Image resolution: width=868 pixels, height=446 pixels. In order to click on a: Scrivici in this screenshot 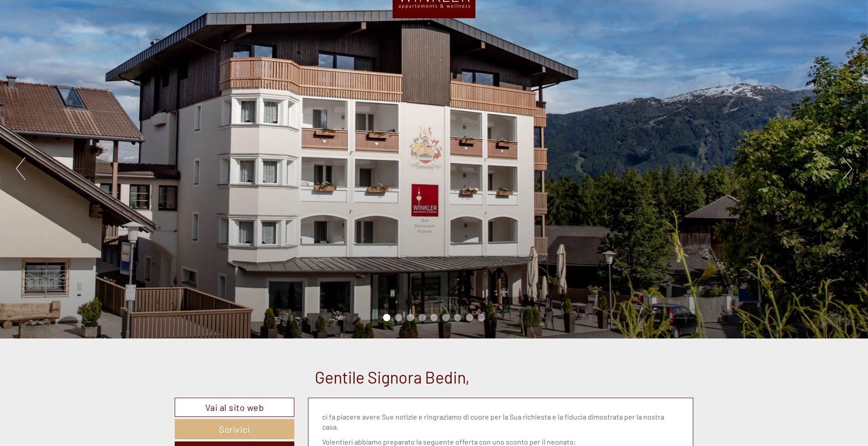, I will do `click(234, 429)`.